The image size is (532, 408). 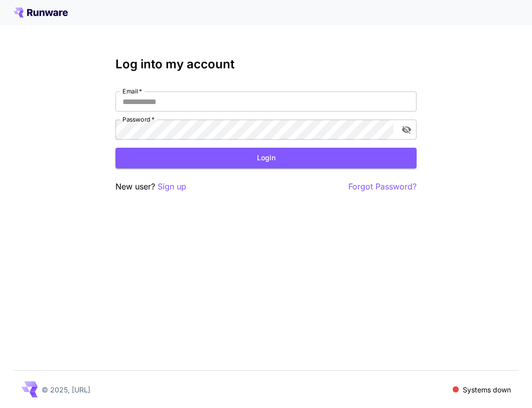 What do you see at coordinates (266, 64) in the screenshot?
I see `h3: Log into my account` at bounding box center [266, 64].